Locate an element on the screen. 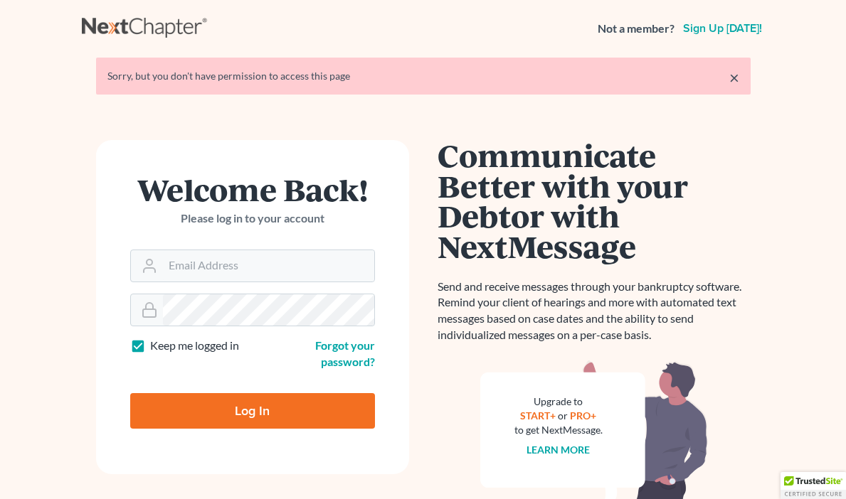  p: Please log in to your account is located at coordinates (253, 218).